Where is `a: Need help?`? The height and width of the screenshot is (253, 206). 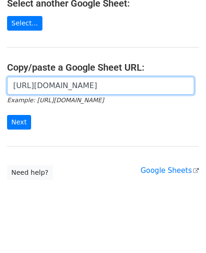
a: Need help? is located at coordinates (30, 173).